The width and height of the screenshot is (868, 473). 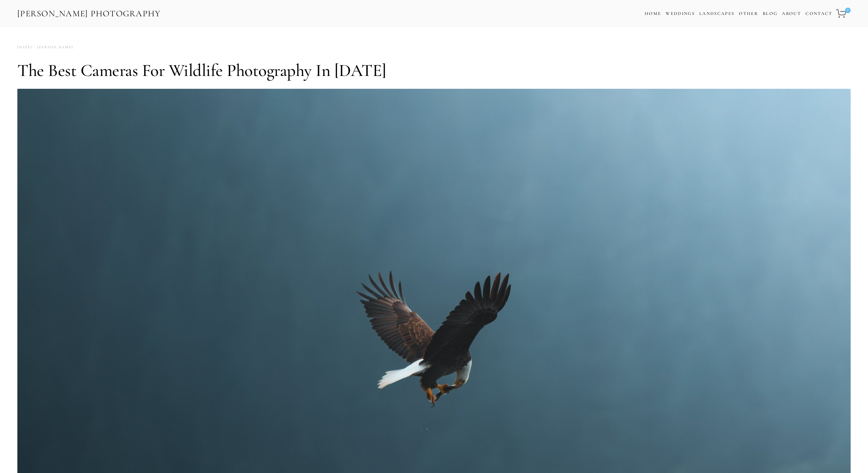 I want to click on span: 0, so click(x=847, y=11).